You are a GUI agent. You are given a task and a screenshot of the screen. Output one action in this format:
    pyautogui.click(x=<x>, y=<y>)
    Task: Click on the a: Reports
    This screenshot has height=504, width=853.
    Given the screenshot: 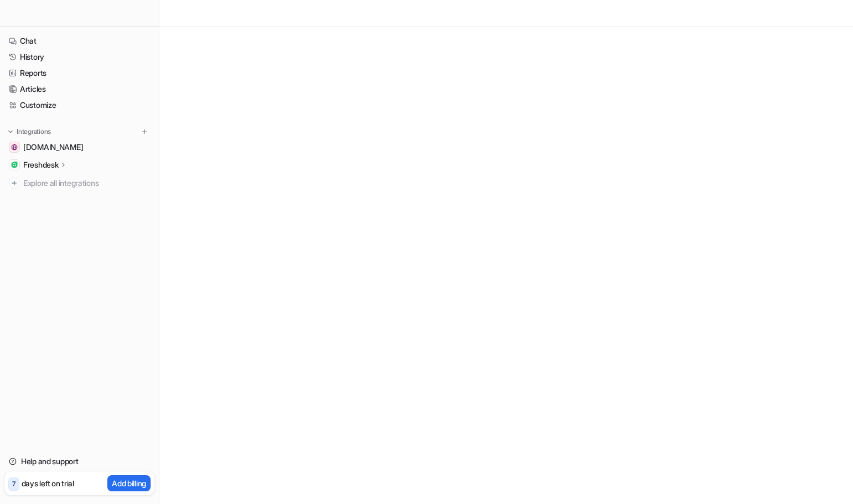 What is the action you would take?
    pyautogui.click(x=79, y=73)
    